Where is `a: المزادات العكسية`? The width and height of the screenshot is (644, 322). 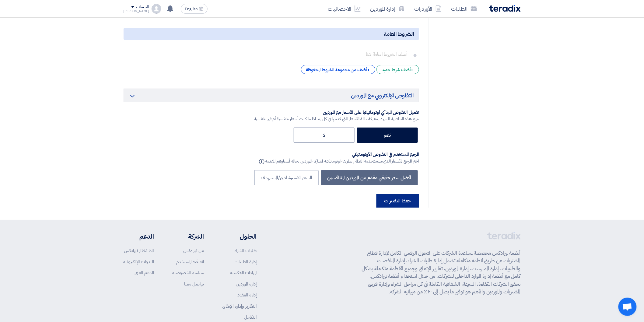 a: المزادات العكسية is located at coordinates (243, 273).